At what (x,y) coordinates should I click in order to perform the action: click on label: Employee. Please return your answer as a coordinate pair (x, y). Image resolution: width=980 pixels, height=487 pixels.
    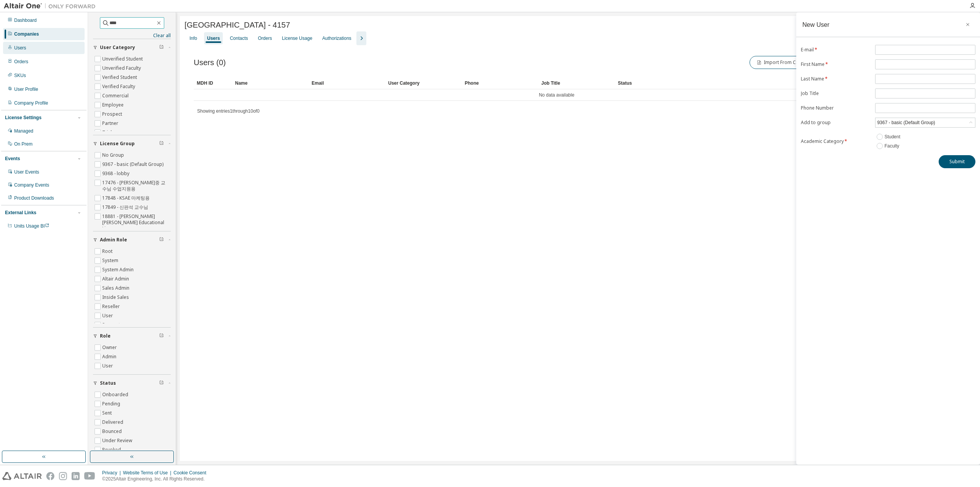
    Looking at the image, I should click on (114, 105).